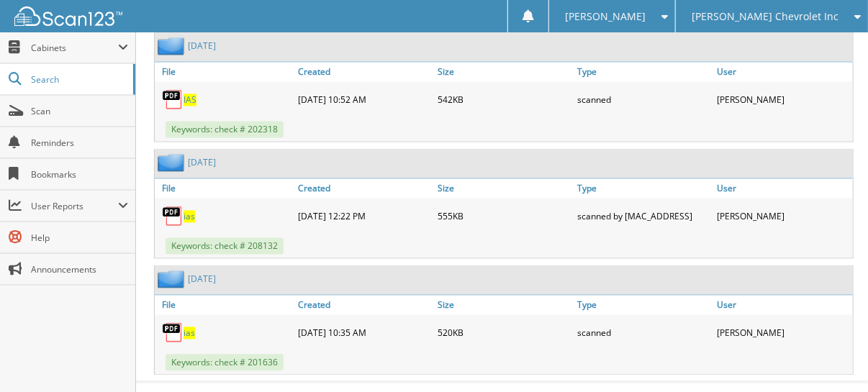 Image resolution: width=868 pixels, height=392 pixels. What do you see at coordinates (79, 143) in the screenshot?
I see `span: Reminders` at bounding box center [79, 143].